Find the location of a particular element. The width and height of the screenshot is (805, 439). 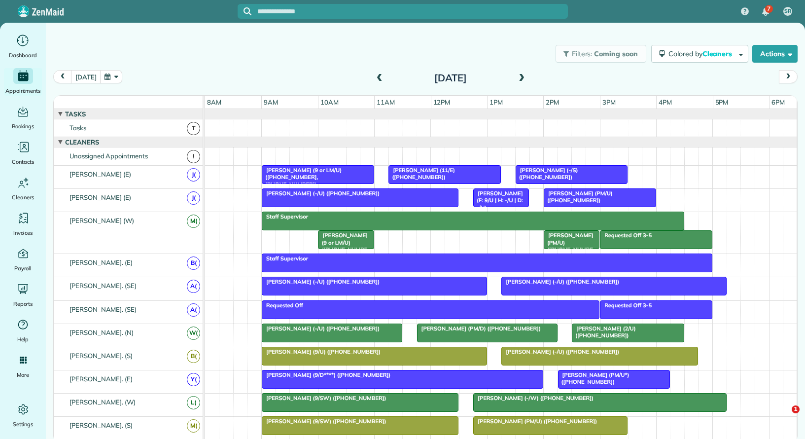

span: 4pm is located at coordinates (665, 102).